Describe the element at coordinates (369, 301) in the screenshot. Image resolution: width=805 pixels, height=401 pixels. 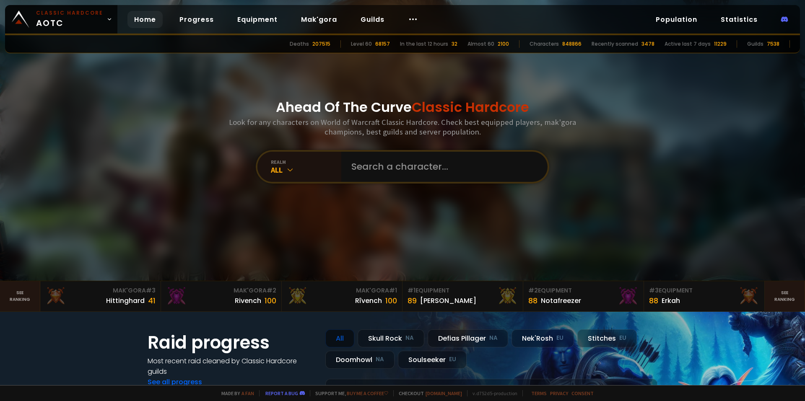
I see `div: Rîvench` at that location.